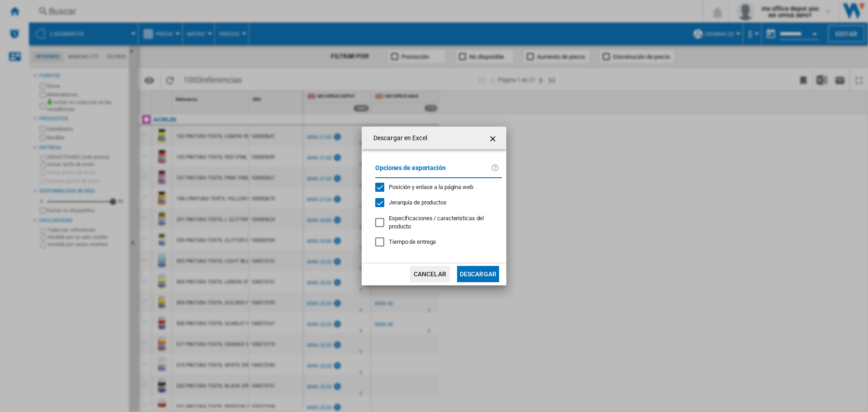 The height and width of the screenshot is (412, 868). Describe the element at coordinates (398, 139) in the screenshot. I see `h4: Descargar en Excel` at that location.